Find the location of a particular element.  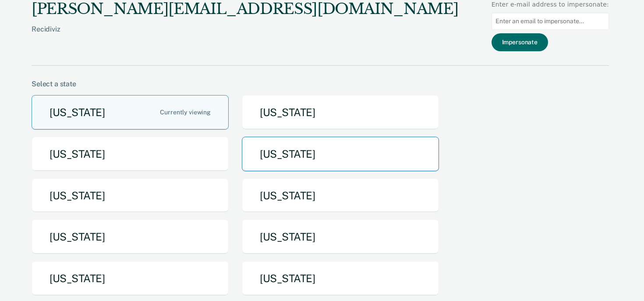

div: Select a state is located at coordinates (320, 84).